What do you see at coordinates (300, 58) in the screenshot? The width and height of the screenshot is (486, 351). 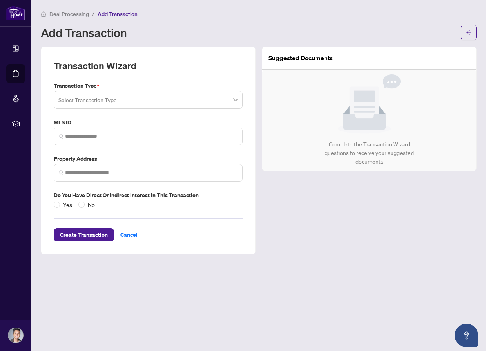 I see `article: Suggested Documents` at bounding box center [300, 58].